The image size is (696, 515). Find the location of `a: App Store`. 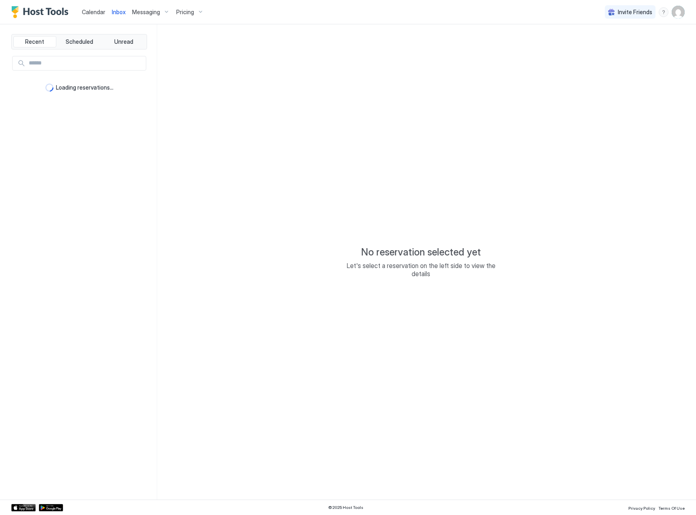

a: App Store is located at coordinates (23, 507).